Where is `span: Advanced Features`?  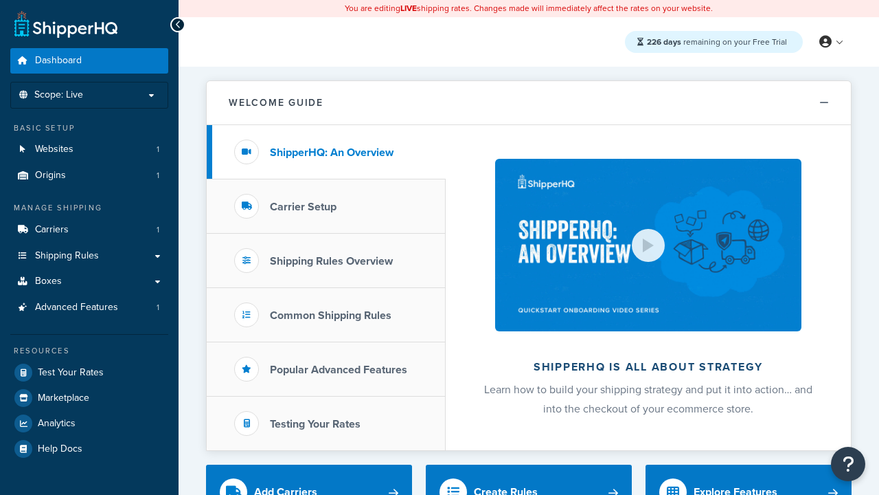
span: Advanced Features is located at coordinates (76, 307).